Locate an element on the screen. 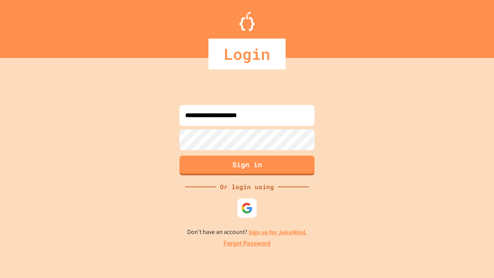  img: google-icon.svg is located at coordinates (247, 208).